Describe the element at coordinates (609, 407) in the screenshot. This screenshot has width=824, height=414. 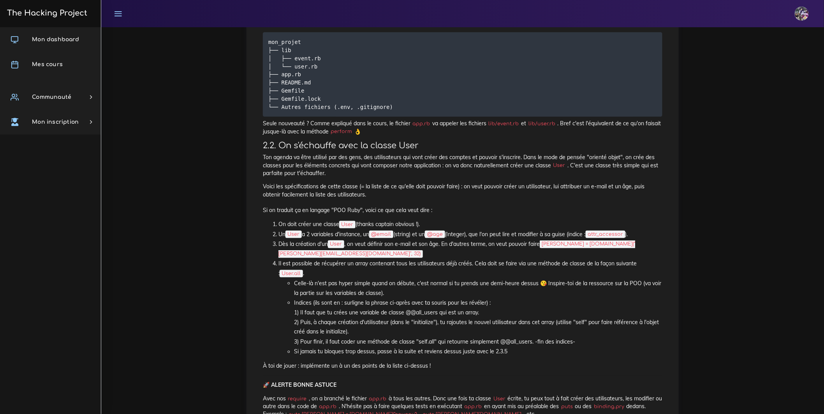
I see `code: binding.pry` at that location.